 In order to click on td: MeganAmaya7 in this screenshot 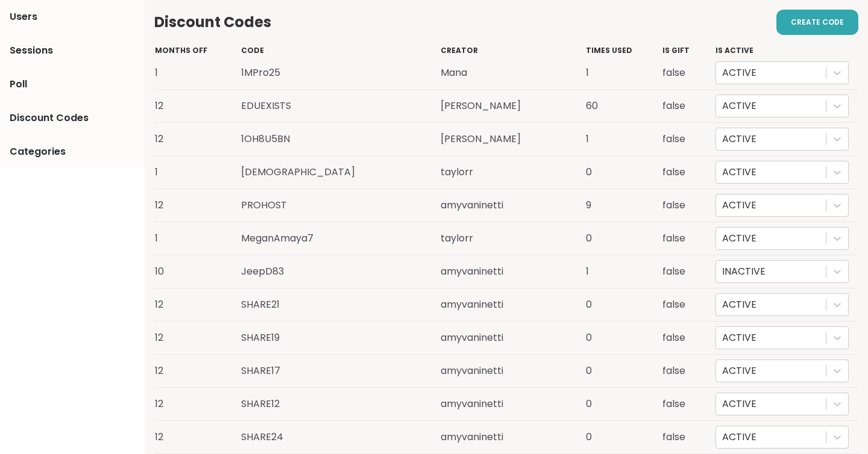, I will do `click(340, 238)`.